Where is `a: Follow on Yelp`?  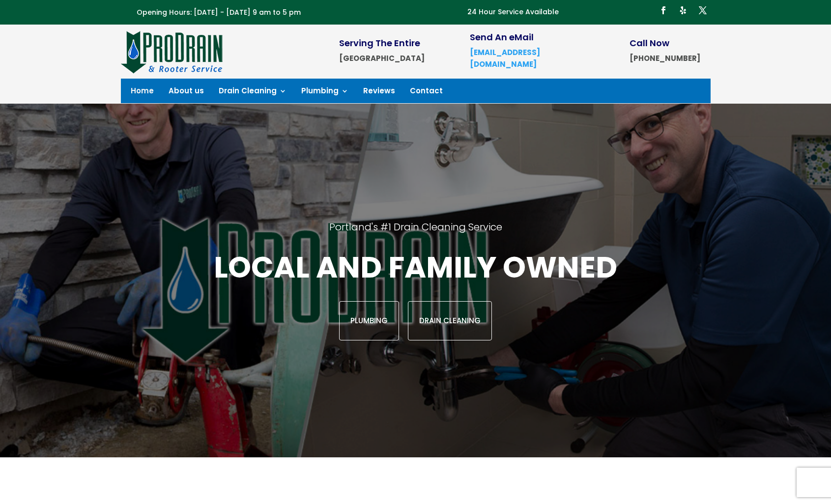 a: Follow on Yelp is located at coordinates (683, 10).